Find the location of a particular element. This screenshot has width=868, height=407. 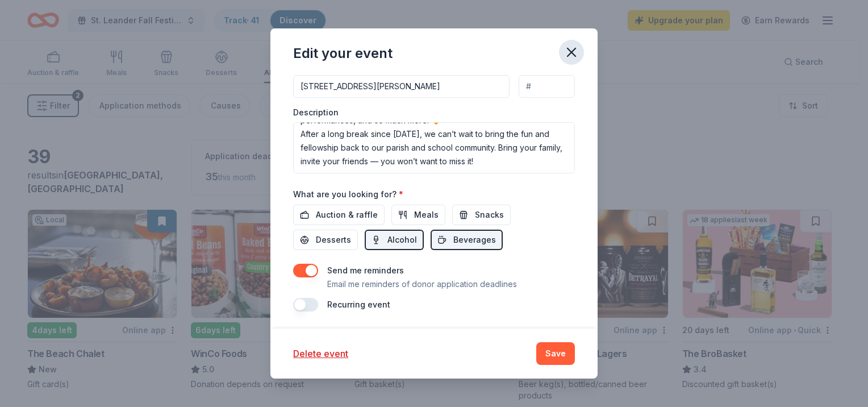

button: Beverages is located at coordinates (467, 240).